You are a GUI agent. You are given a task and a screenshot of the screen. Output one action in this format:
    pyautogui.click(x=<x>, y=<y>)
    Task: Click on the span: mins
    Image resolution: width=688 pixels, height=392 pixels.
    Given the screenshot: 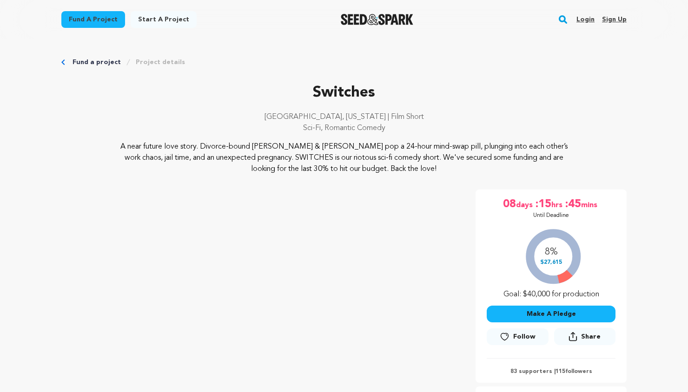 What is the action you would take?
    pyautogui.click(x=590, y=204)
    